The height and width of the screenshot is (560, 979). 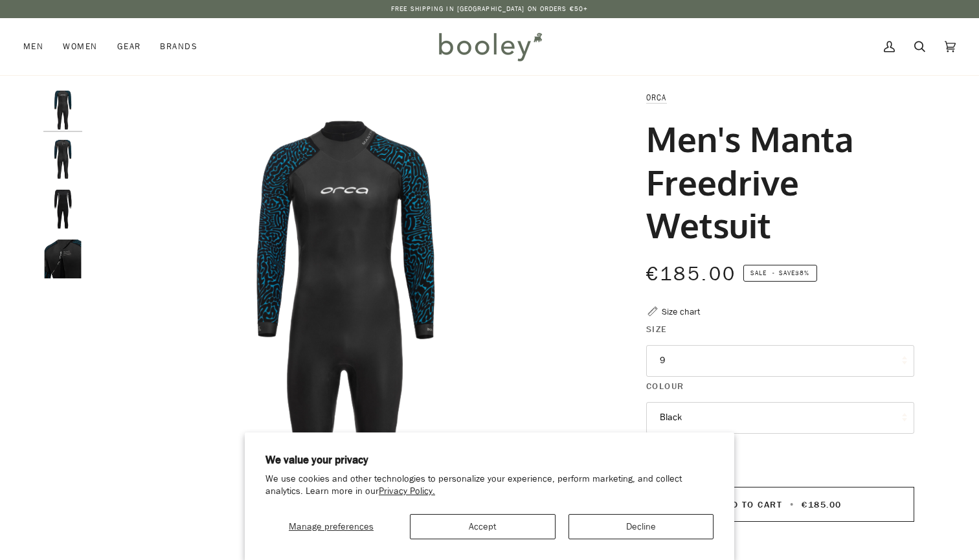 I want to click on span: Gear, so click(x=129, y=47).